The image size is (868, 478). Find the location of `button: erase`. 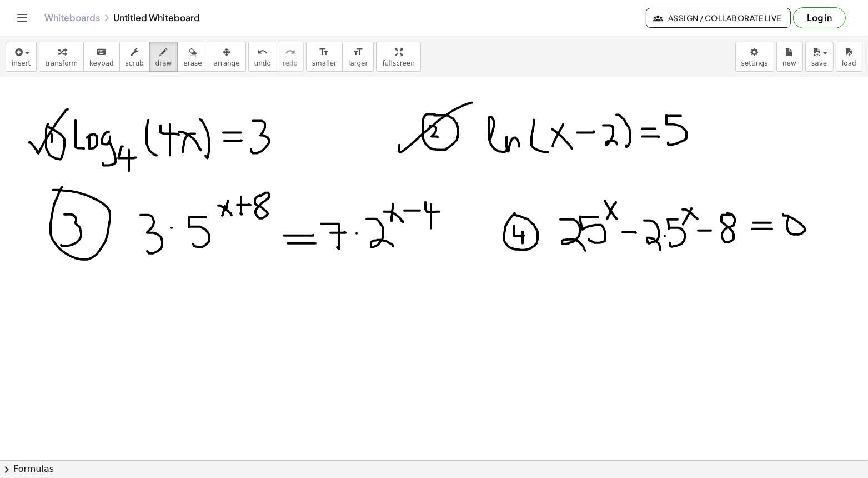

button: erase is located at coordinates (192, 57).